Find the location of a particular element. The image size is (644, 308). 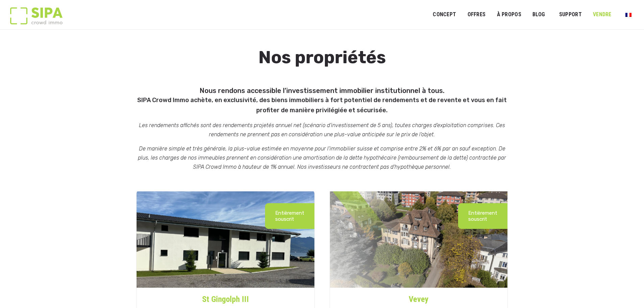

h5: Nous rendons accessible l’investissement immobilier institutionnel à tous. is located at coordinates (322, 100).